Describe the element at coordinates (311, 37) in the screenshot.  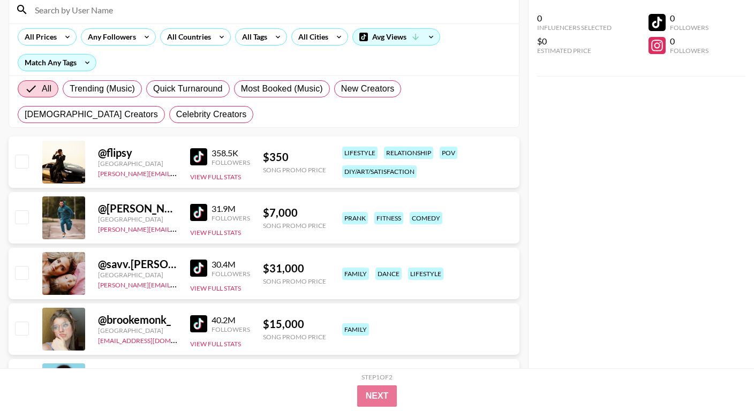
I see `div: All Cities` at that location.